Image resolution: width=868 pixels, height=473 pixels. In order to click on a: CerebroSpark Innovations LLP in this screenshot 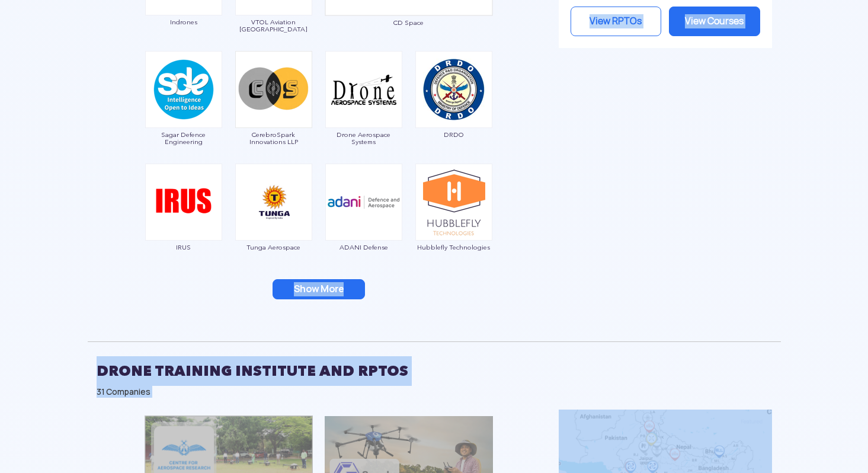, I will do `click(274, 114)`.